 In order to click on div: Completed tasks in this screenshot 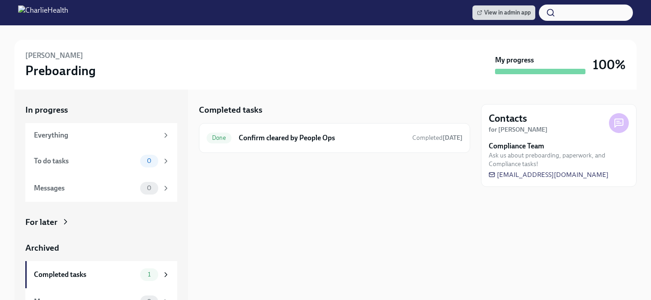, I will do `click(85, 274)`.